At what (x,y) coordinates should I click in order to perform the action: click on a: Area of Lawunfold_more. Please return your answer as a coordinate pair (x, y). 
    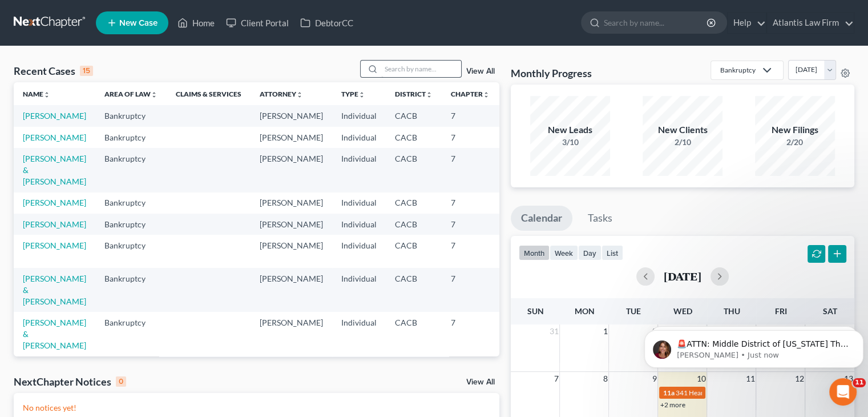
    Looking at the image, I should click on (131, 94).